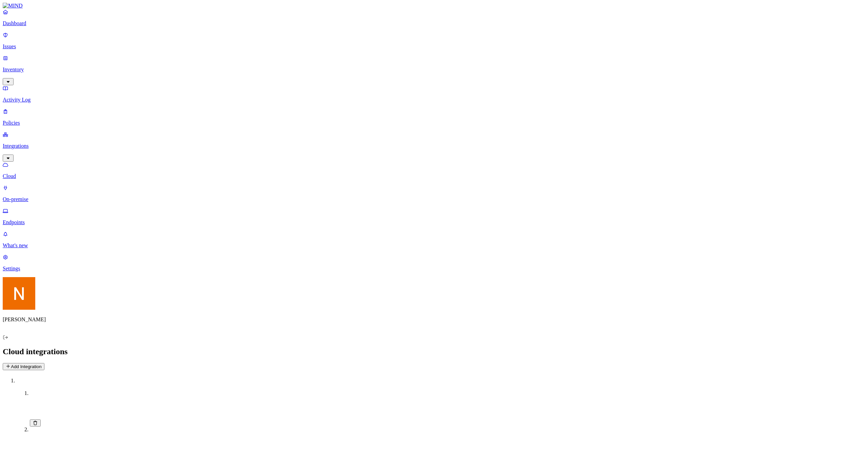  What do you see at coordinates (434, 123) in the screenshot?
I see `p: Policies` at bounding box center [434, 123].